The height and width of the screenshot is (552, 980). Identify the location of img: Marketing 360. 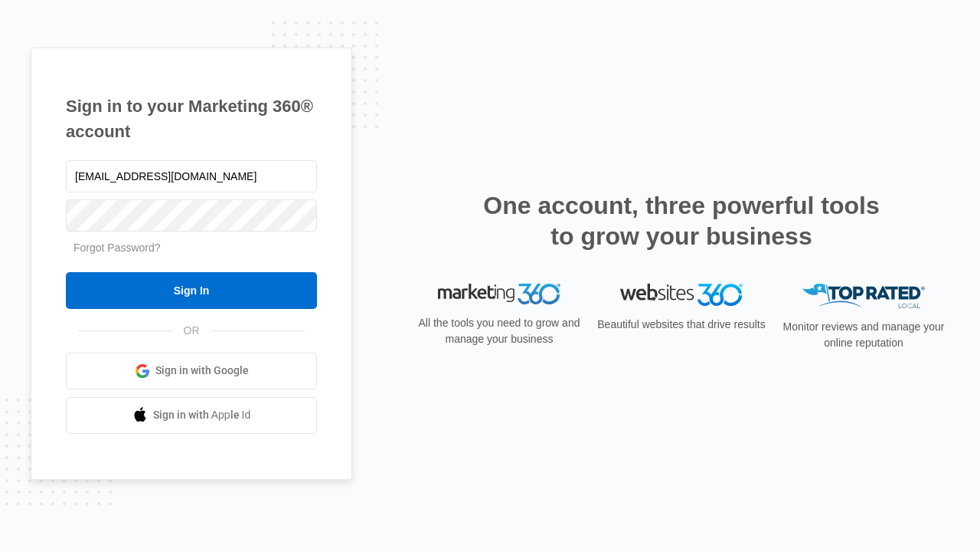
(500, 295).